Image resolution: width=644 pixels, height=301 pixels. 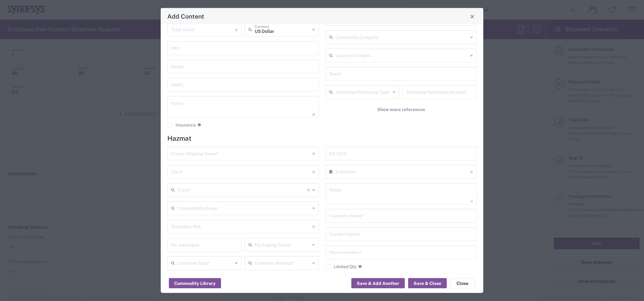 I want to click on span: Show more references, so click(x=401, y=110).